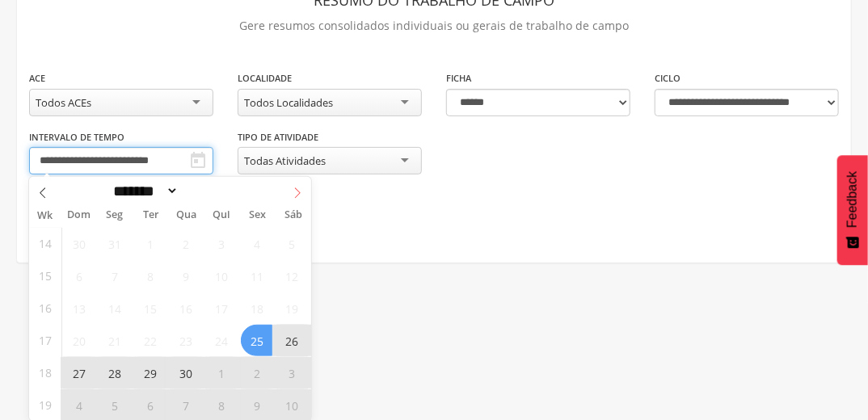 This screenshot has width=868, height=420. I want to click on span: Sex, so click(258, 215).